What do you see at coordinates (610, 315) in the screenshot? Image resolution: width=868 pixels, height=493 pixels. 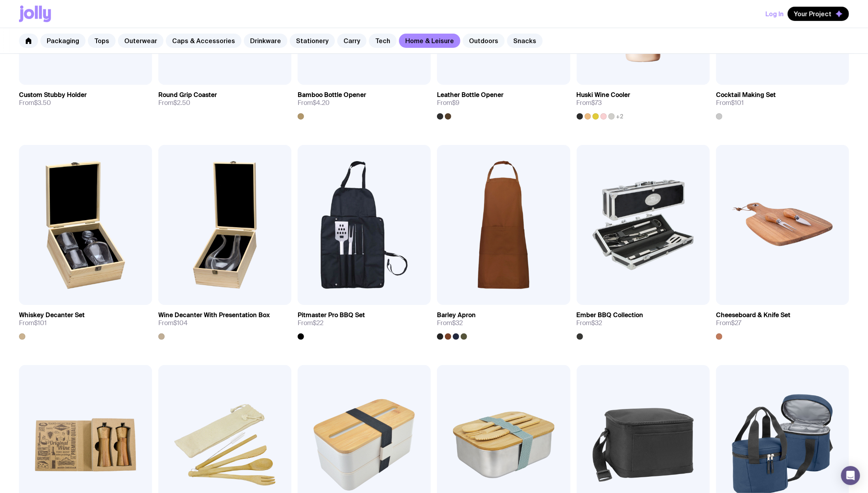 I see `h3: Ember BBQ Collection` at bounding box center [610, 315].